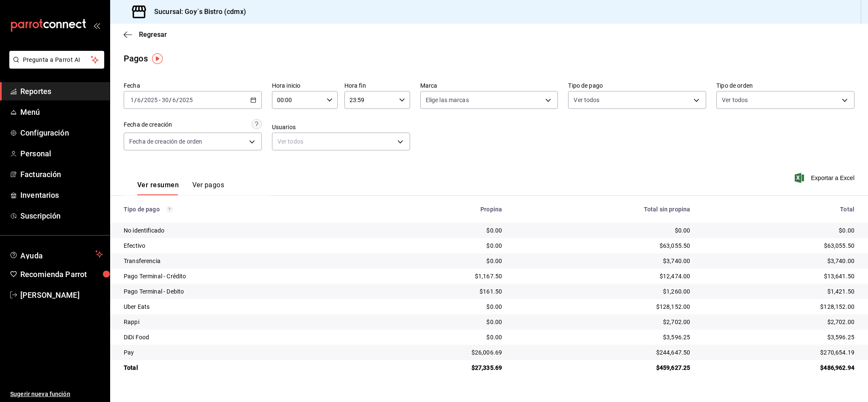 This screenshot has width=868, height=402. I want to click on div: $244,647.50, so click(603, 353).